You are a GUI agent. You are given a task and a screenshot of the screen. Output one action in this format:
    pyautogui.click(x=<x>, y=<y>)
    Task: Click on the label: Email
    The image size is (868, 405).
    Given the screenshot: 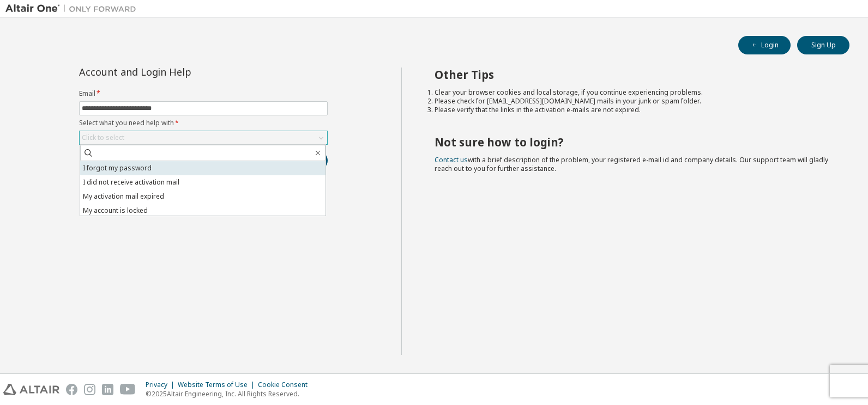 What is the action you would take?
    pyautogui.click(x=204, y=94)
    